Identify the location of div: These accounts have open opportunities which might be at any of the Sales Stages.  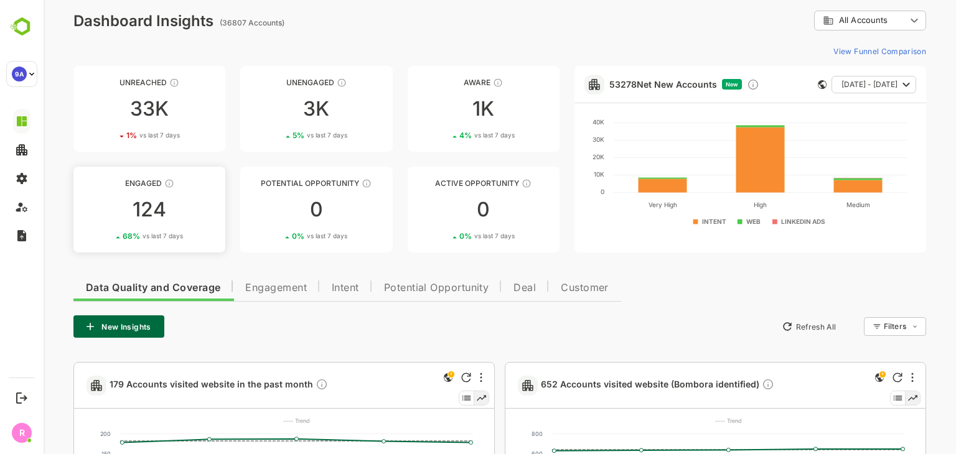
(483, 184).